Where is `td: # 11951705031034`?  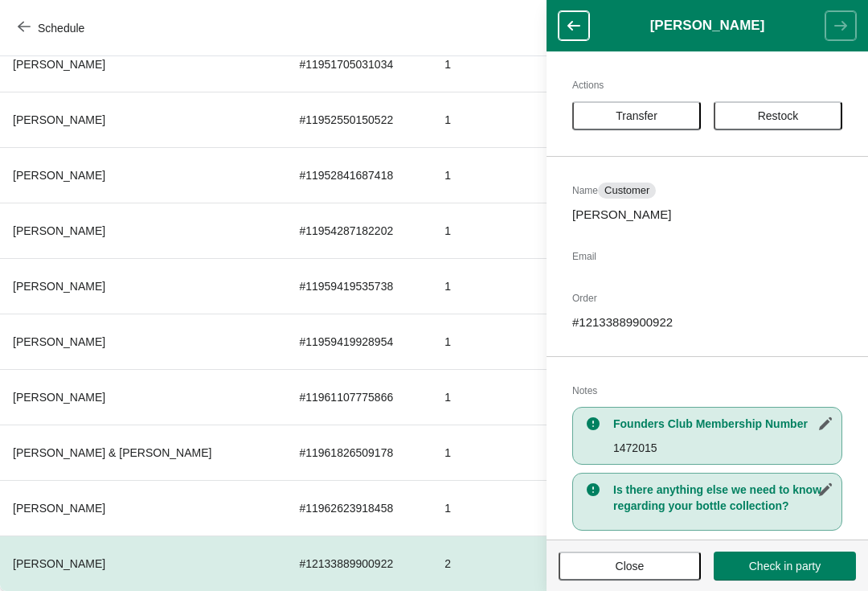
td: # 11951705031034 is located at coordinates (358, 64).